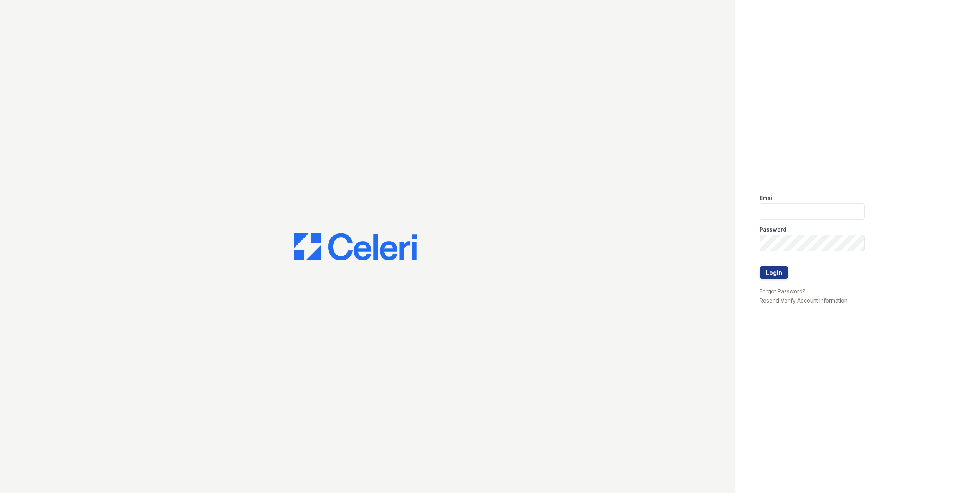  I want to click on label: Email, so click(767, 198).